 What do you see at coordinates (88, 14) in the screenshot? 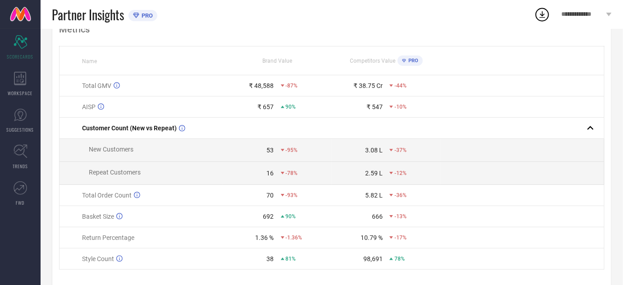
I see `span: Partner Insights` at bounding box center [88, 14].